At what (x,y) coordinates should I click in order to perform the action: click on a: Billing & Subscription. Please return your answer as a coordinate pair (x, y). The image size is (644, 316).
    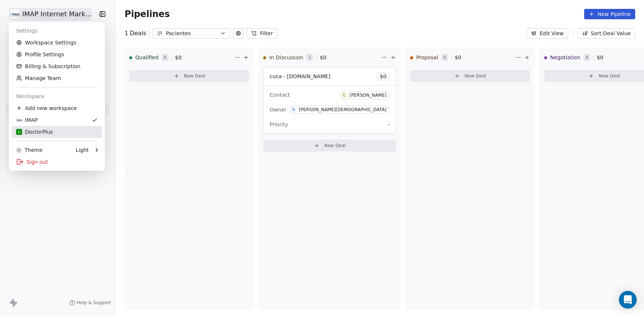
    Looking at the image, I should click on (57, 66).